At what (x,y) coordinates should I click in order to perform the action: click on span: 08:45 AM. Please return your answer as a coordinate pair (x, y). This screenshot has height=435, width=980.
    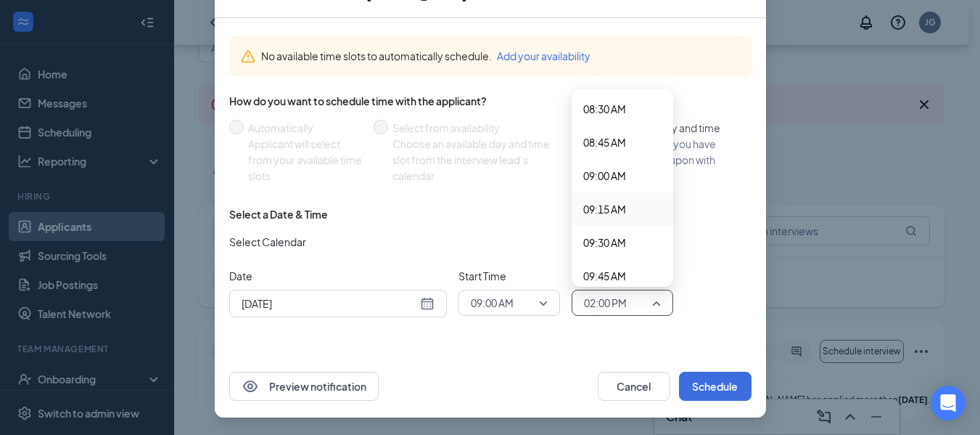
    Looking at the image, I should click on (605, 142).